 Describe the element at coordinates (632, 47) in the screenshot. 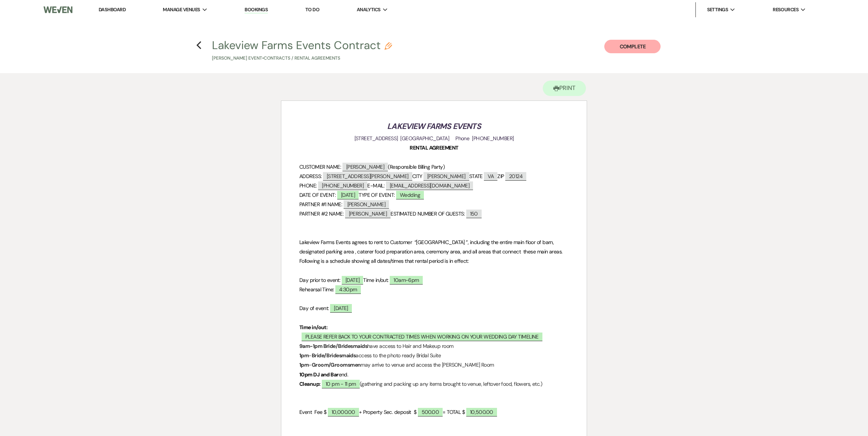

I see `button: Complete` at that location.